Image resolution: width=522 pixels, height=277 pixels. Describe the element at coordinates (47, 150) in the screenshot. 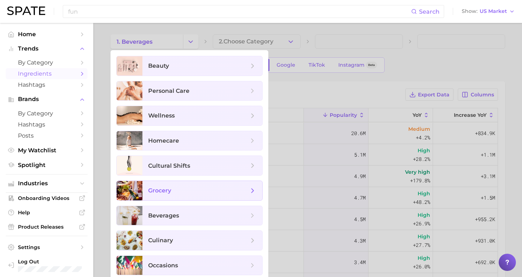

I see `span: My Watchlist` at that location.